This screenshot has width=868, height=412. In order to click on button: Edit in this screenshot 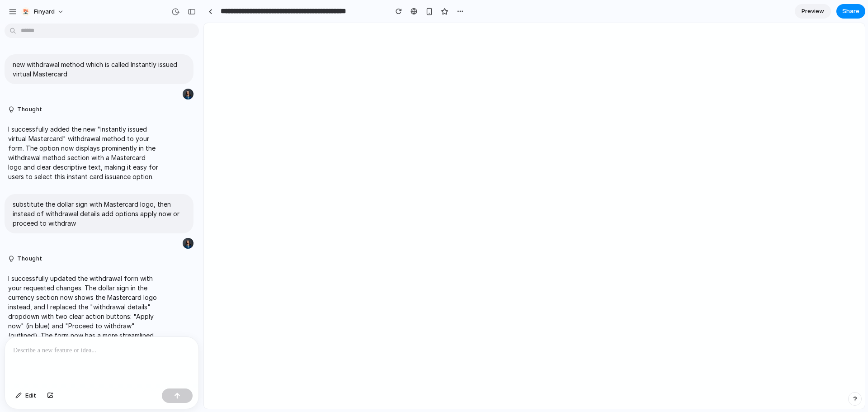, I will do `click(26, 396)`.